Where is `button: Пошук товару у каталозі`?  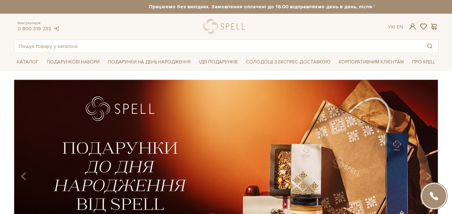
button: Пошук товару у каталозі is located at coordinates (430, 46).